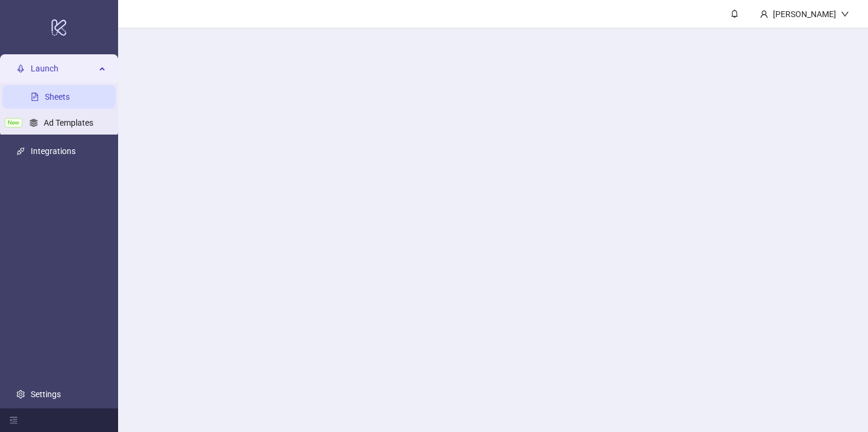 This screenshot has width=868, height=432. Describe the element at coordinates (764, 14) in the screenshot. I see `span: user` at that location.